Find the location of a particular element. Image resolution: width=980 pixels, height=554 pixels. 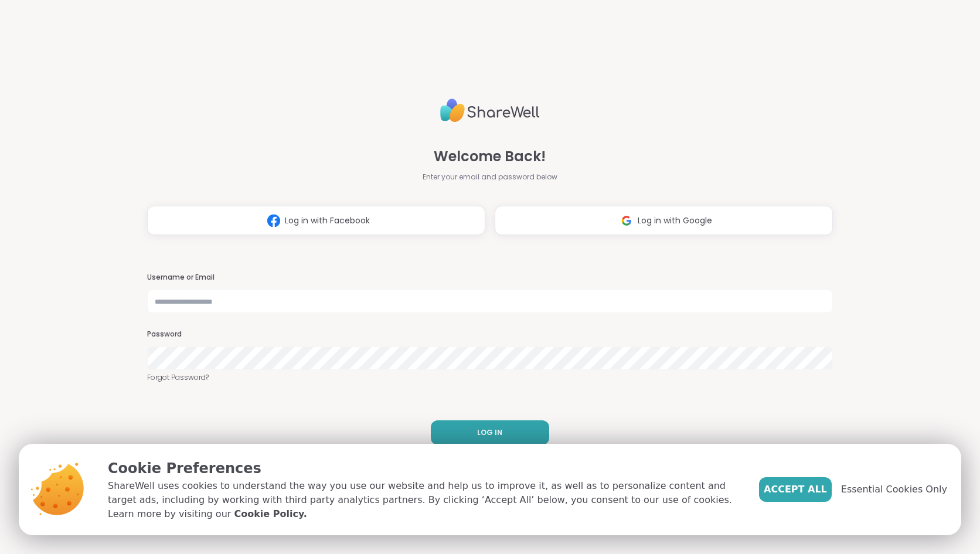

h3: Username or Email is located at coordinates (490, 277).